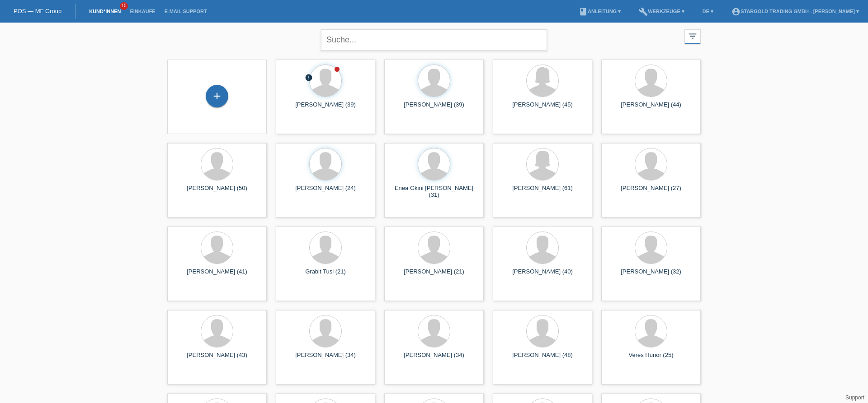 The image size is (868, 403). What do you see at coordinates (142, 12) in the screenshot?
I see `a: Einkäufe` at bounding box center [142, 12].